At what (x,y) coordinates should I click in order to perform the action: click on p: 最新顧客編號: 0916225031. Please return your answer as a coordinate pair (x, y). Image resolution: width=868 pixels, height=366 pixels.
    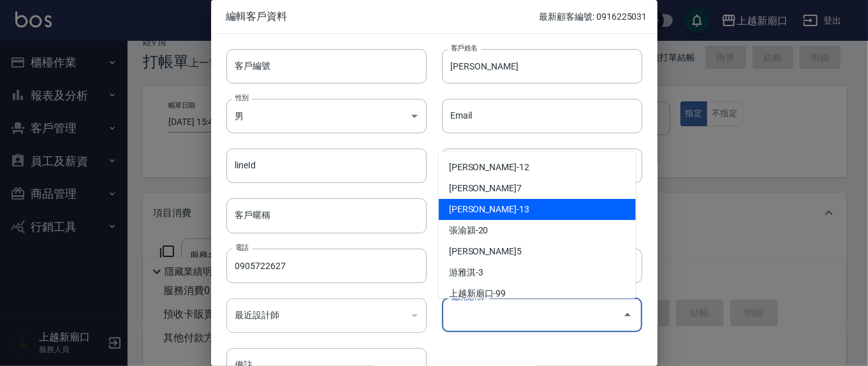
    Looking at the image, I should click on (592, 17).